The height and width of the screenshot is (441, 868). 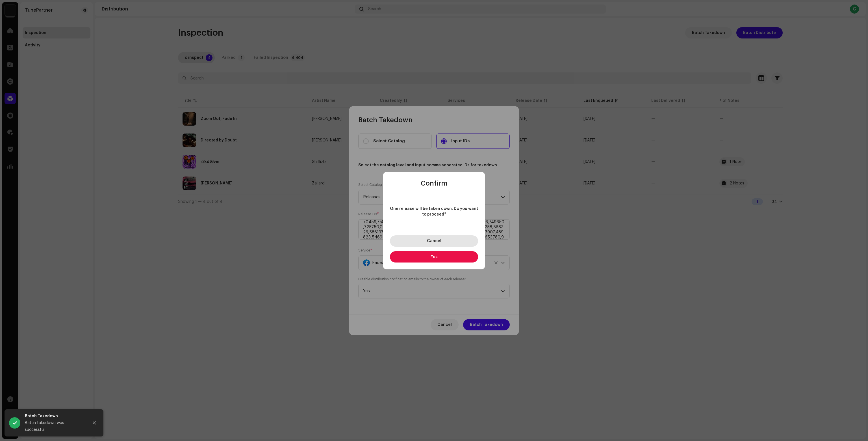 I want to click on span: One release will be taken down. Do you want to proceed?, so click(x=434, y=211).